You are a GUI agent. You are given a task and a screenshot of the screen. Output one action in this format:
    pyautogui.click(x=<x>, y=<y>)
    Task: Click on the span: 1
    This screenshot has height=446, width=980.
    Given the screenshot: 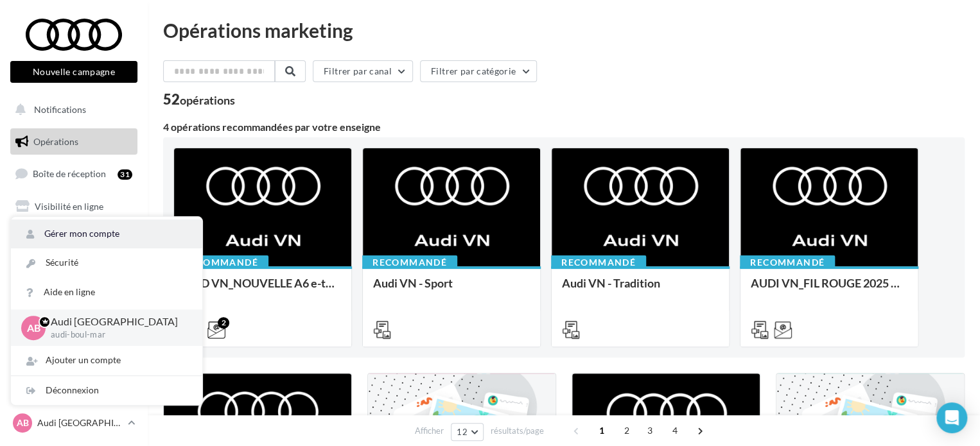 What is the action you would take?
    pyautogui.click(x=602, y=431)
    